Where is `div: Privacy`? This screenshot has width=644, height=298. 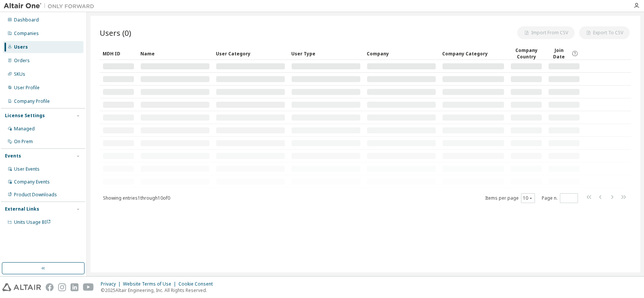 div: Privacy is located at coordinates (112, 284).